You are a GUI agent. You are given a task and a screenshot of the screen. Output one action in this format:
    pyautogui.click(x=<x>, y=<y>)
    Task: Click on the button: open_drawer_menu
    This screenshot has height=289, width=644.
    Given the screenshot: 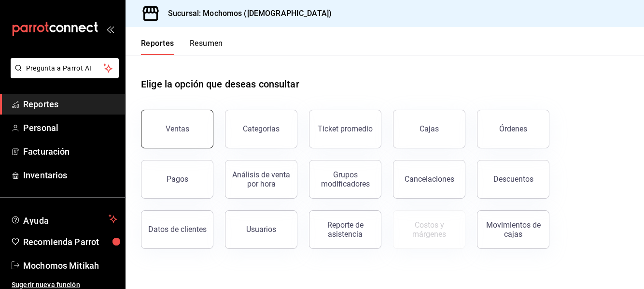 What is the action you would take?
    pyautogui.click(x=110, y=29)
    